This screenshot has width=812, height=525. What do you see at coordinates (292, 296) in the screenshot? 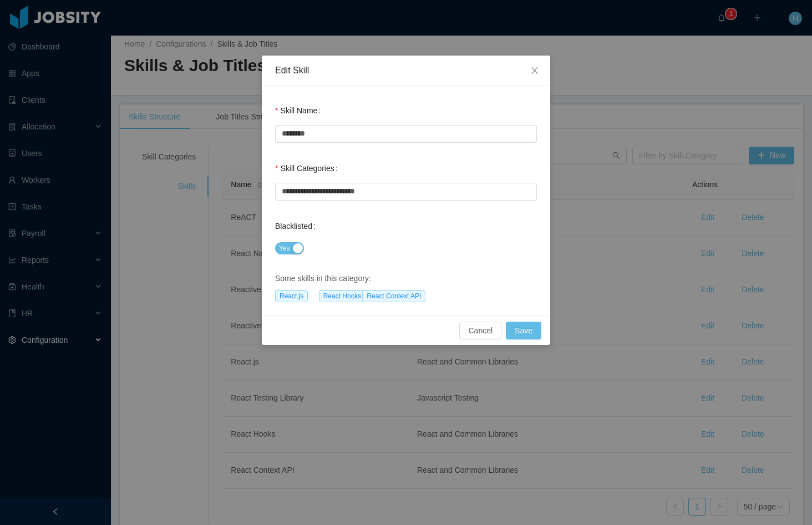
I see `span: React.js` at bounding box center [292, 296].